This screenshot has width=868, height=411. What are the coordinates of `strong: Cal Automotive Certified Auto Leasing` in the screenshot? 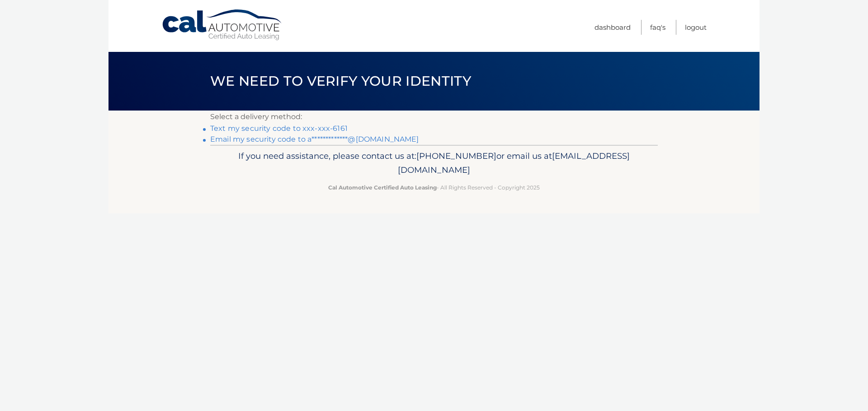 It's located at (382, 187).